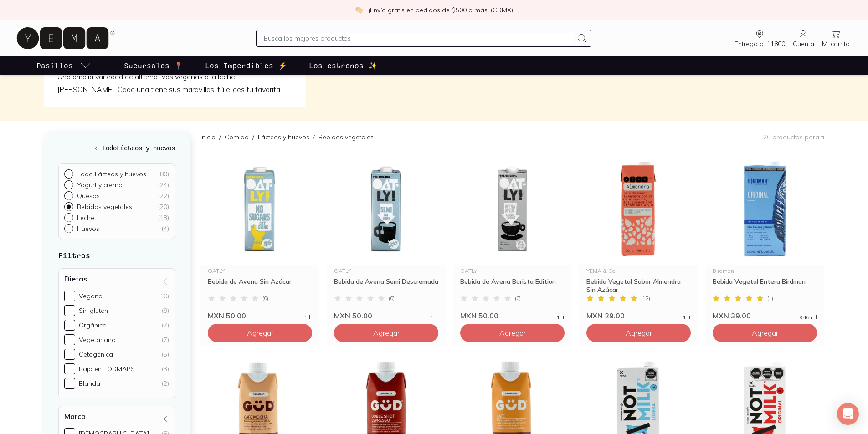 This screenshot has width=868, height=434. Describe the element at coordinates (74, 255) in the screenshot. I see `strong: Filtros` at that location.